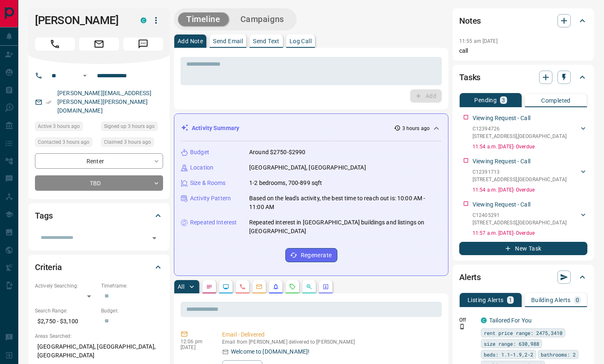 This screenshot has height=364, width=604. What do you see at coordinates (523, 249) in the screenshot?
I see `button: New Task` at bounding box center [523, 249].